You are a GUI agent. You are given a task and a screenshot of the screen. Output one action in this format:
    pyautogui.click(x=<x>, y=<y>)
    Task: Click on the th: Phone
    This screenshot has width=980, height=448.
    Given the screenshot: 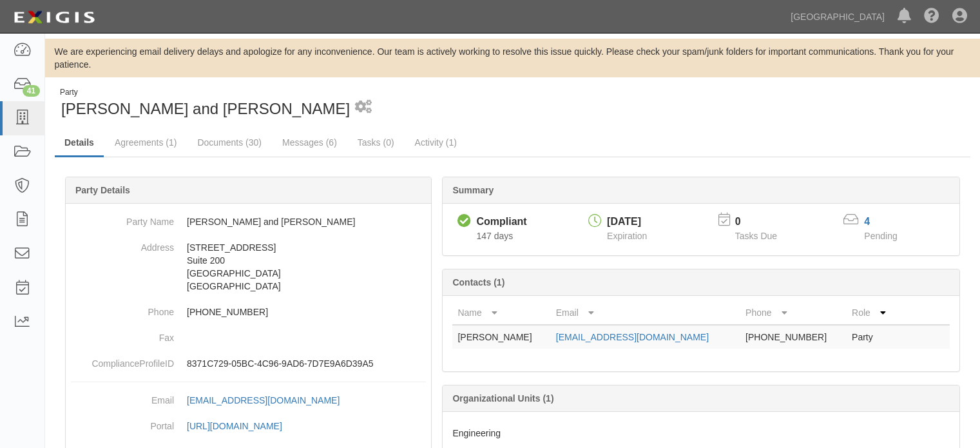 What is the action you would take?
    pyautogui.click(x=793, y=313)
    